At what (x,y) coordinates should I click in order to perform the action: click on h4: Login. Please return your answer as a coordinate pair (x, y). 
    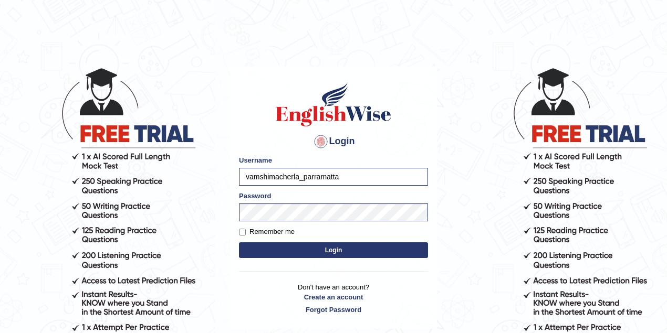
    Looking at the image, I should click on (333, 142).